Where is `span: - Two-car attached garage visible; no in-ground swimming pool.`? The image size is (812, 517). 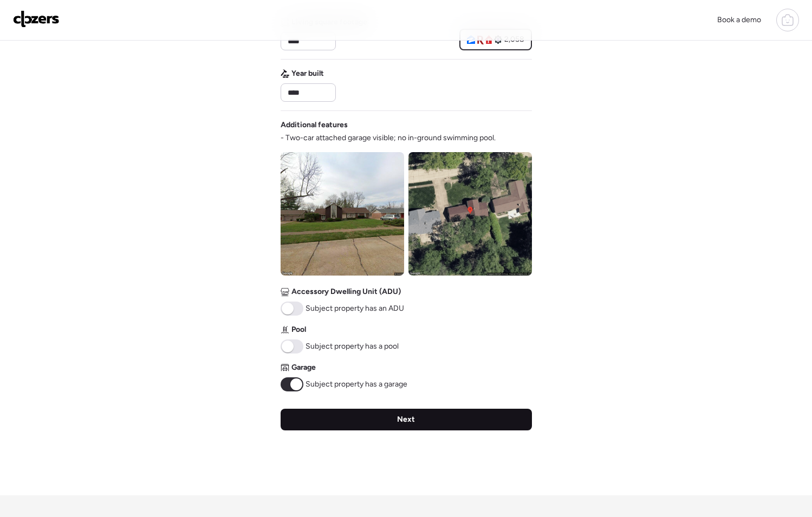
span: - Two-car attached garage visible; no in-ground swimming pool. is located at coordinates (388, 138).